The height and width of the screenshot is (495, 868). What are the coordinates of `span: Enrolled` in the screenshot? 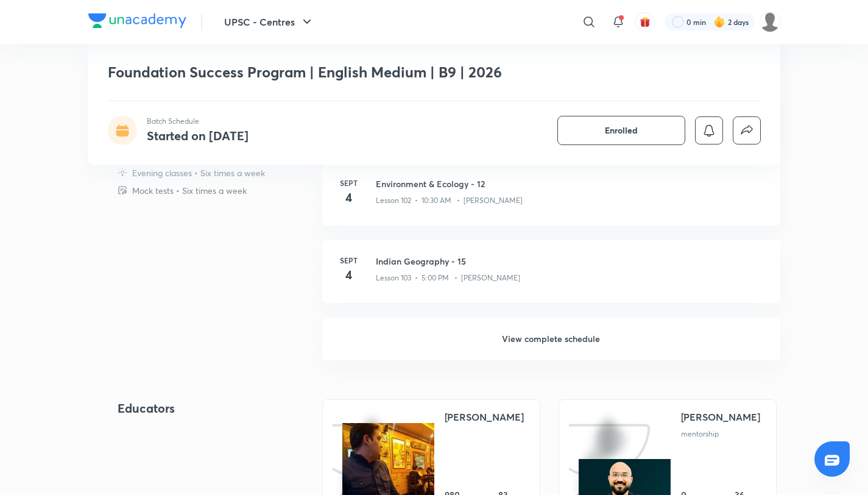 It's located at (621, 130).